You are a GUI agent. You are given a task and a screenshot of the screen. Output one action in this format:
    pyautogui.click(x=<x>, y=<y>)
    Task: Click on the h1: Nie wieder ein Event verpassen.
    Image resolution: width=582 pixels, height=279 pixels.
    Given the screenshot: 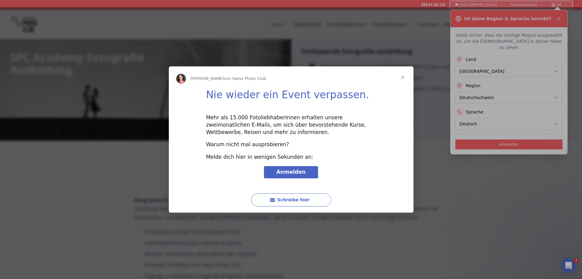 What is the action you would take?
    pyautogui.click(x=291, y=97)
    